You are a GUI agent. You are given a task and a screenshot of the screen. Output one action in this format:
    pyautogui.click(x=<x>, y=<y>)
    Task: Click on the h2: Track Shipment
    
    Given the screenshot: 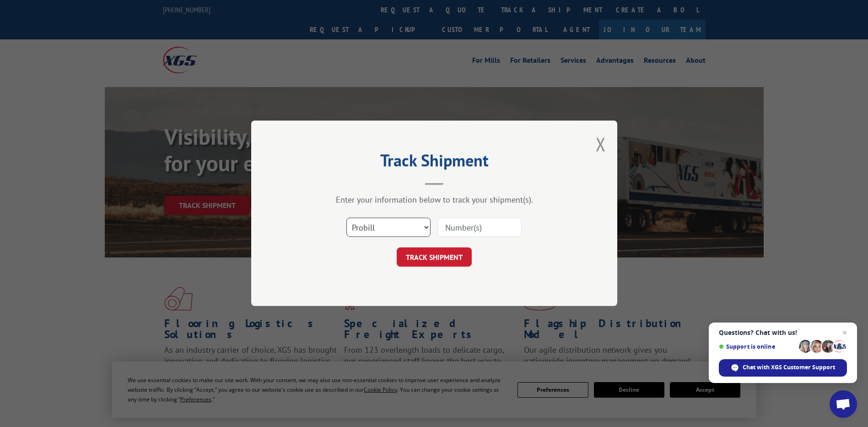 What is the action you would take?
    pyautogui.click(x=434, y=163)
    